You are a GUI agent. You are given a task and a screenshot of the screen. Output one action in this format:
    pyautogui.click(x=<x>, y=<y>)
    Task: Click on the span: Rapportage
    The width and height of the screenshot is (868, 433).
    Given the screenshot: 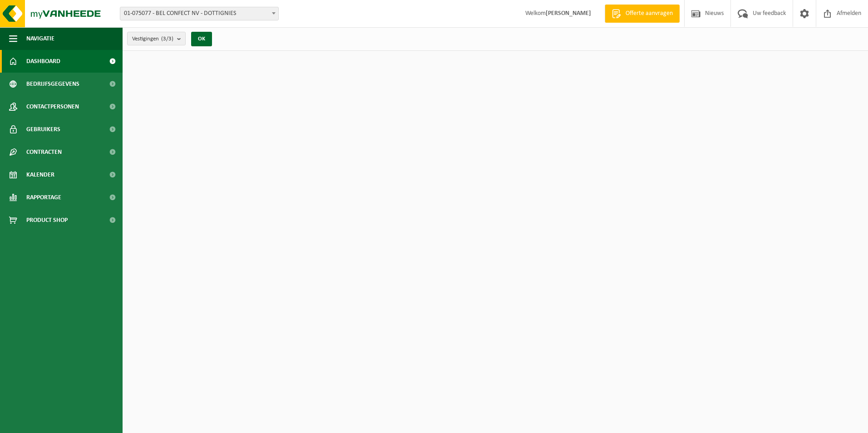 What is the action you would take?
    pyautogui.click(x=44, y=198)
    